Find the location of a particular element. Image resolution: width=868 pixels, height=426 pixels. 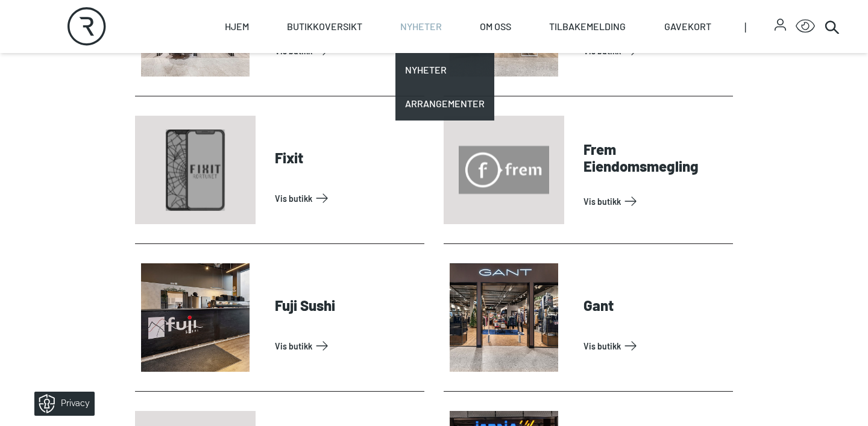

a: Nyheter is located at coordinates (445, 70).